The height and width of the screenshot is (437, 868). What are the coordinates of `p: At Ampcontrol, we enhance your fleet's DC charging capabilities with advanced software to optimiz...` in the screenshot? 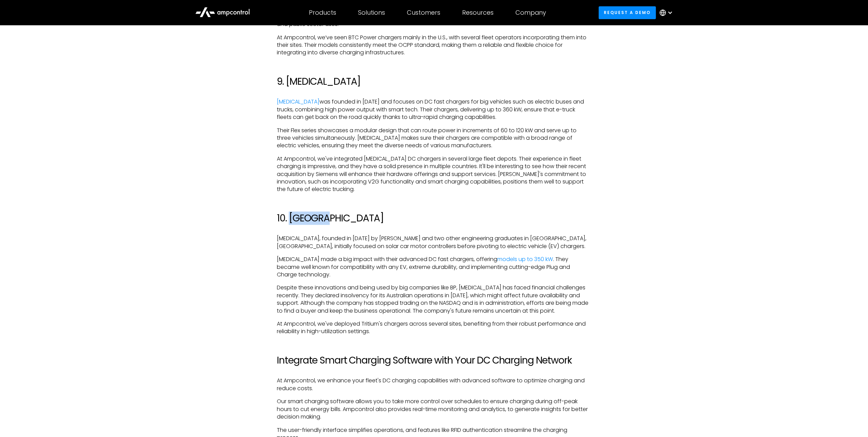 It's located at (434, 384).